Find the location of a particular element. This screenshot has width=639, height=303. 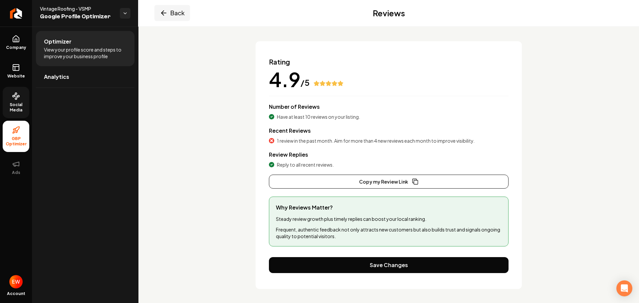

span: Google Profile Optimizer is located at coordinates (77, 17).